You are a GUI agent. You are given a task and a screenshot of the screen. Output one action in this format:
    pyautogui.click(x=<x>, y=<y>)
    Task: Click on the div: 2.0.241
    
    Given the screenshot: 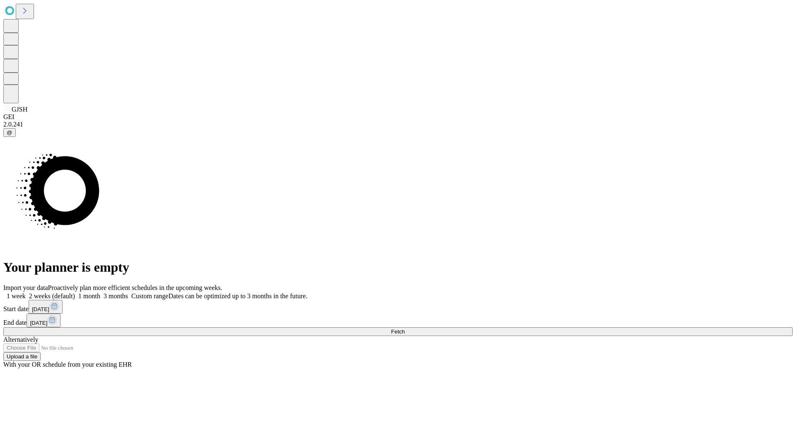 What is the action you would take?
    pyautogui.click(x=398, y=124)
    